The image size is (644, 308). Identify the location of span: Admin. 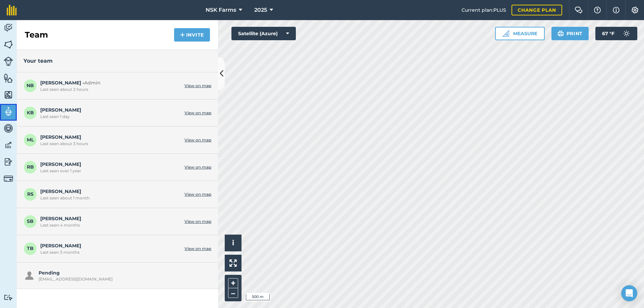
(92, 83).